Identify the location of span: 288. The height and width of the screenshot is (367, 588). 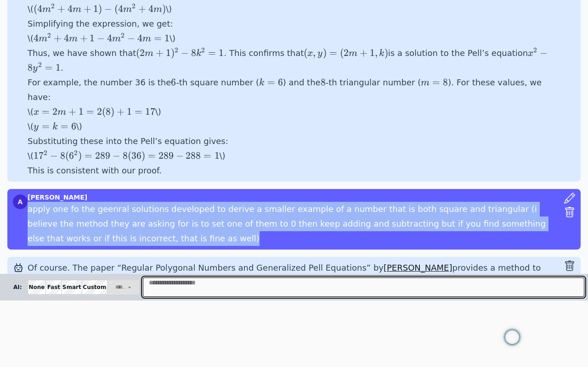
(193, 156).